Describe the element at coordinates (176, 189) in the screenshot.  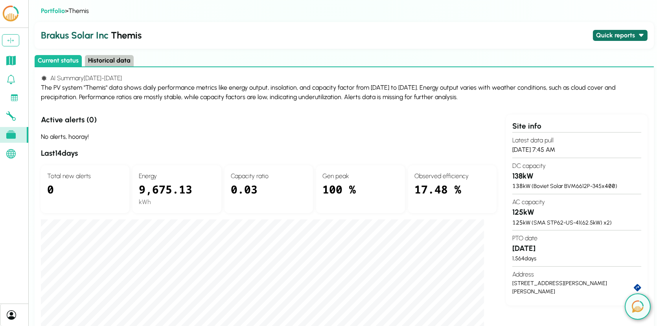
I see `div: 9,675.13` at that location.